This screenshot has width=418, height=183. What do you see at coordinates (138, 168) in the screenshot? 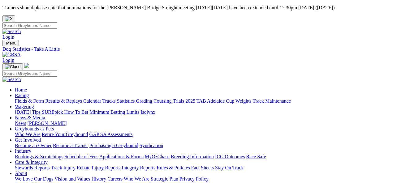
I see `a: Integrity Reports` at bounding box center [138, 168].